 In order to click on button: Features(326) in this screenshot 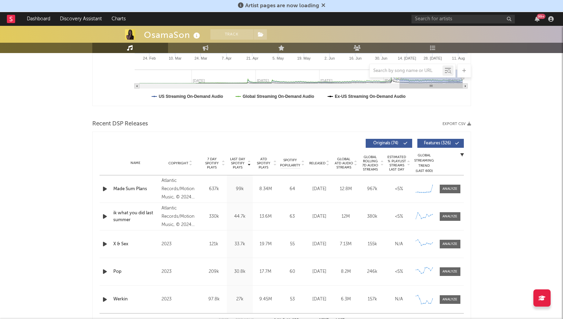, I will do `click(441, 143)`.